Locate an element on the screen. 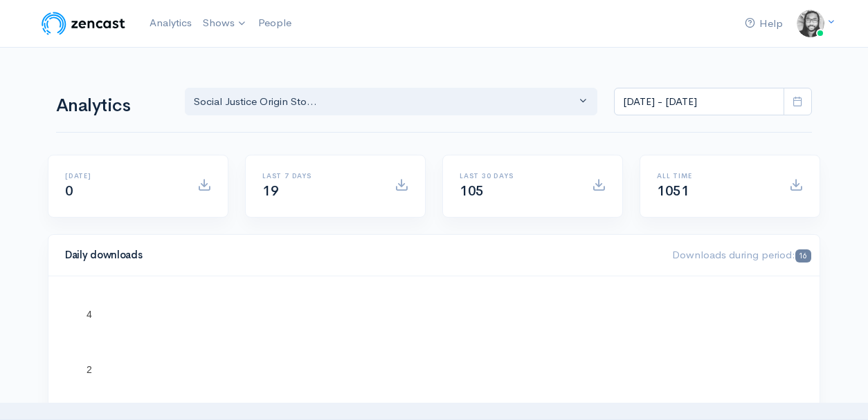 This screenshot has width=868, height=420. span: 16 is located at coordinates (803, 256).